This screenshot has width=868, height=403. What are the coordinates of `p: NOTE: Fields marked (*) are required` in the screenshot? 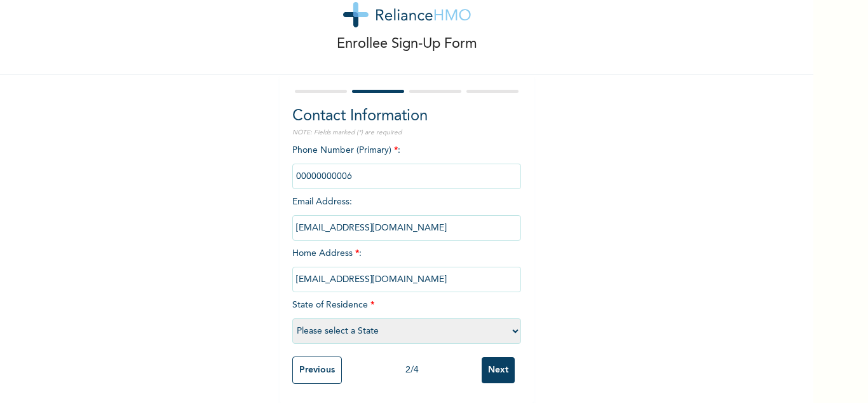 It's located at (407, 132).